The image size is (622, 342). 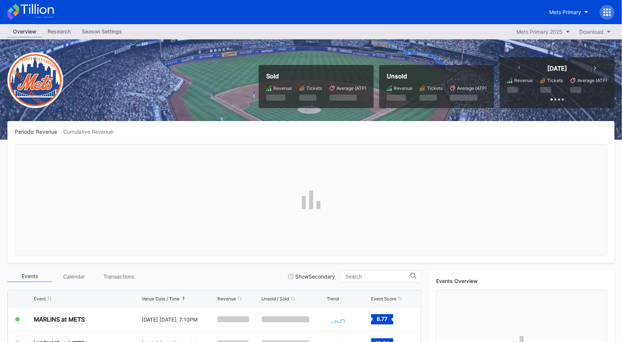 I want to click on div: Research, so click(x=59, y=31).